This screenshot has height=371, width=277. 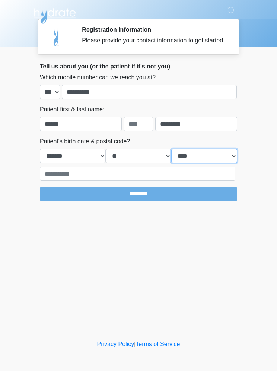 I want to click on a: Privacy Policy, so click(x=116, y=344).